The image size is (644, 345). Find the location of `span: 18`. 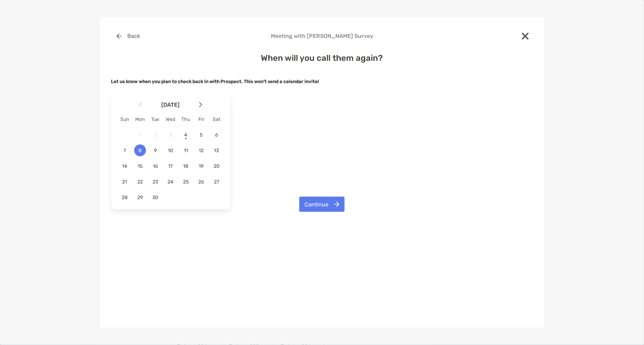

span: 18 is located at coordinates (186, 166).